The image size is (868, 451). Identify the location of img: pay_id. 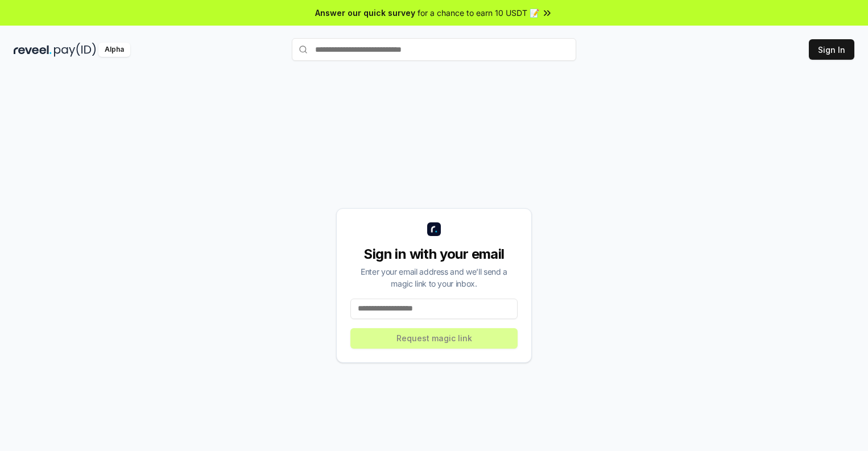
(75, 49).